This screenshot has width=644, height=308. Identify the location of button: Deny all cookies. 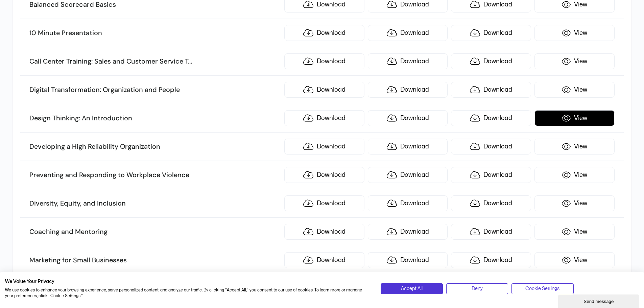
(477, 289).